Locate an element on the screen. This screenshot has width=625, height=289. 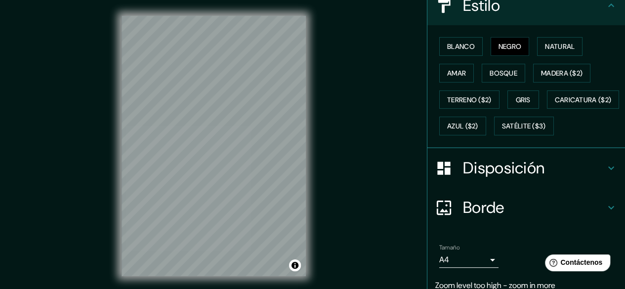
div: Borde is located at coordinates (526, 208).